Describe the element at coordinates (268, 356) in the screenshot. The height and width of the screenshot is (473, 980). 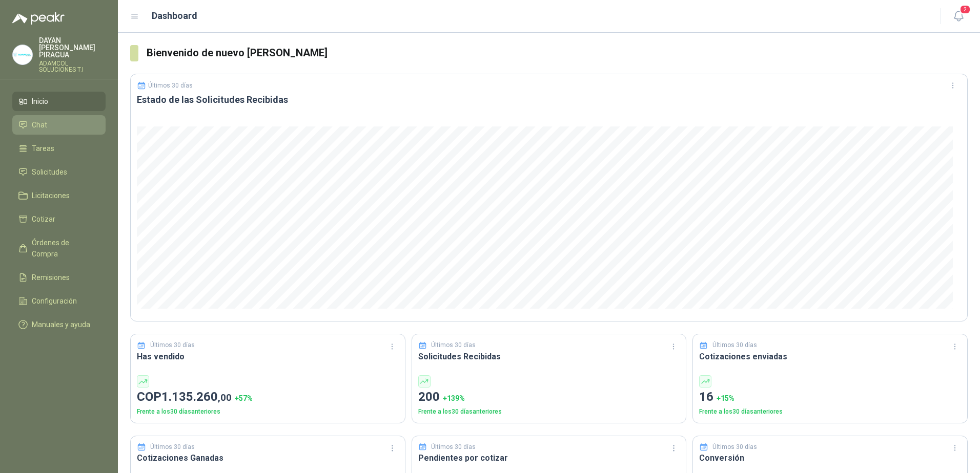
I see `h3: Has vendido` at that location.